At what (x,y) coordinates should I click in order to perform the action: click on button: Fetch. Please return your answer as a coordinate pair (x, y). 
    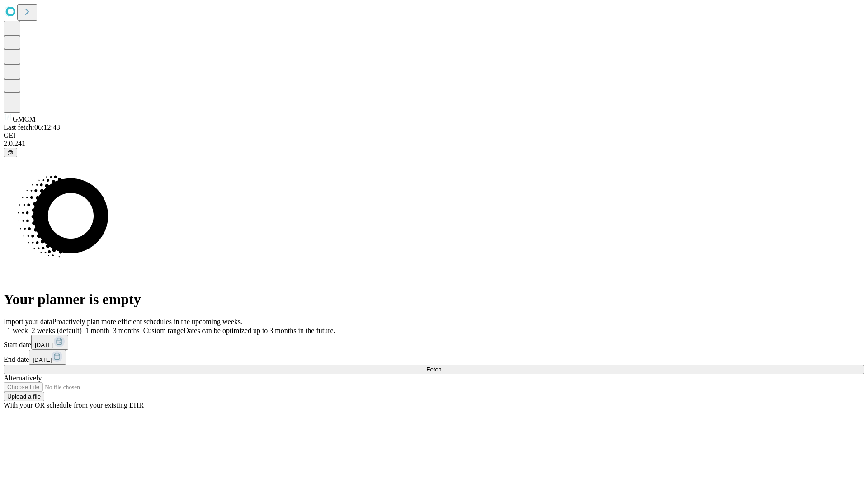
    Looking at the image, I should click on (434, 369).